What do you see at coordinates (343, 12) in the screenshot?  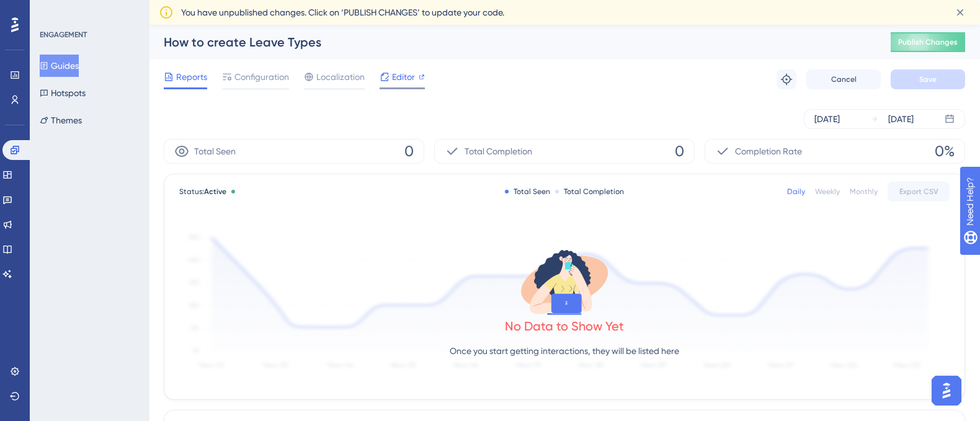 I see `span: You have unpublished changes. Click on ‘PUBLISH CHANGES’ to update your code.` at bounding box center [343, 12].